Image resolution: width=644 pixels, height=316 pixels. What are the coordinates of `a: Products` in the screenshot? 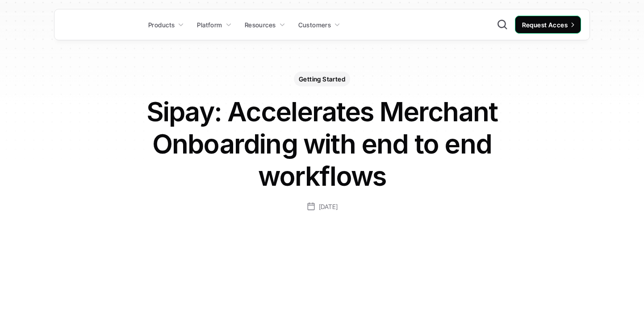 It's located at (166, 24).